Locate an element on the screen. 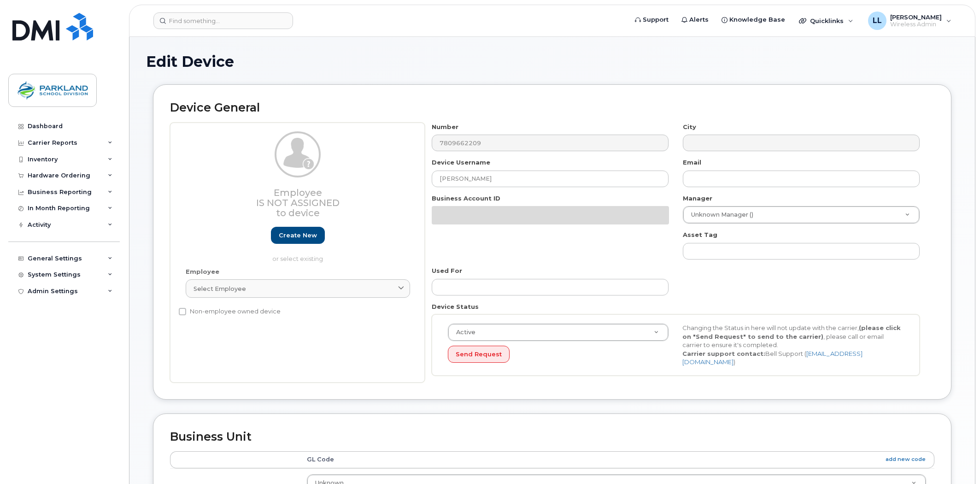  span: Is not assigned is located at coordinates (297, 202).